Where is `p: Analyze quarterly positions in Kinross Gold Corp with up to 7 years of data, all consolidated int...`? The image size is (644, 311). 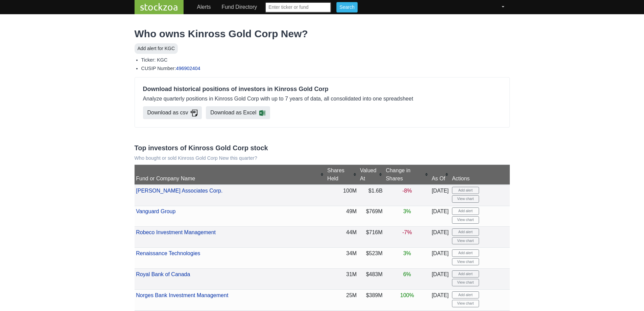 p: Analyze quarterly positions in Kinross Gold Corp with up to 7 years of data, all consolidated int... is located at coordinates (322, 99).